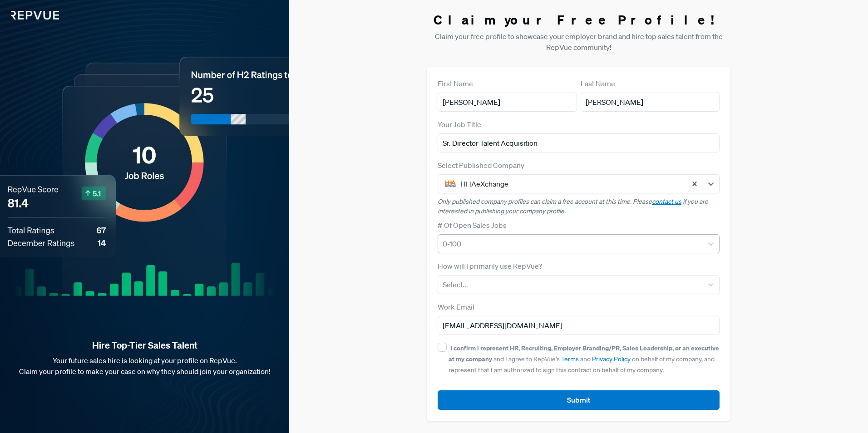 Image resolution: width=868 pixels, height=433 pixels. Describe the element at coordinates (490, 266) in the screenshot. I see `label: How will I primarily use RepVue?` at that location.